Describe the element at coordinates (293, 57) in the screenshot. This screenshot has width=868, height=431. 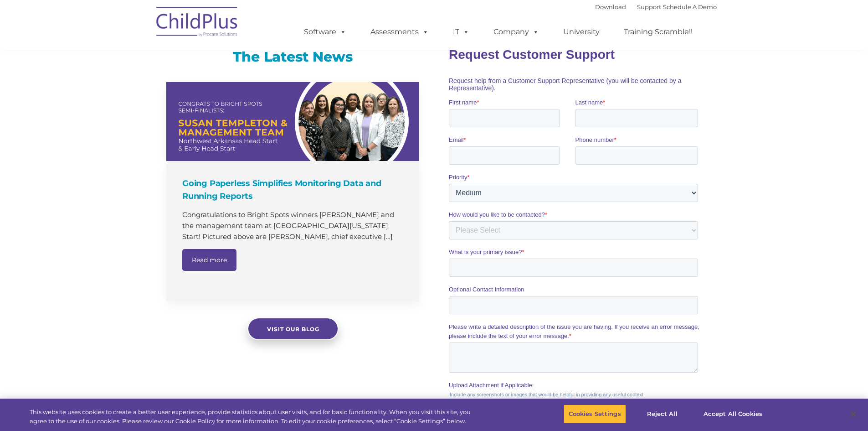
I see `h3: The Latest News` at that location.